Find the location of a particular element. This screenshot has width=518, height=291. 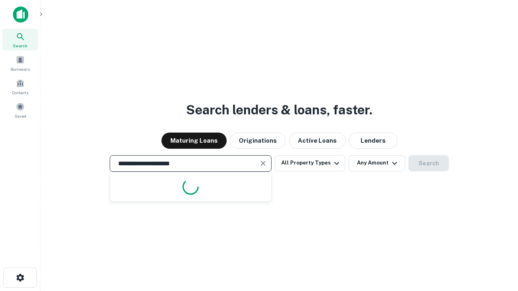

button: Maturing Loans is located at coordinates (194, 141).